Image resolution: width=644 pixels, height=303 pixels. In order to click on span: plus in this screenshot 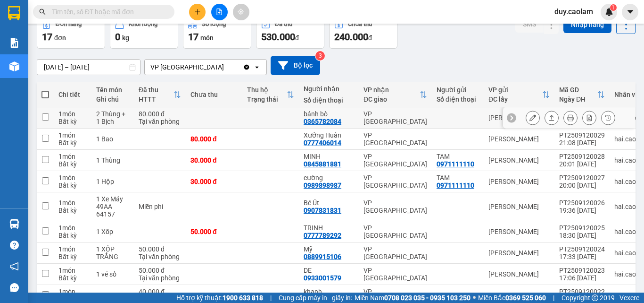, I will do `click(198, 12)`.